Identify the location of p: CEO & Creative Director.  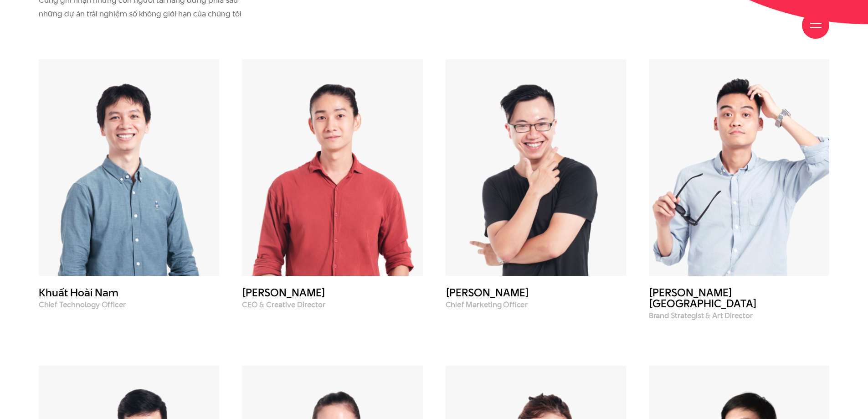
(332, 304).